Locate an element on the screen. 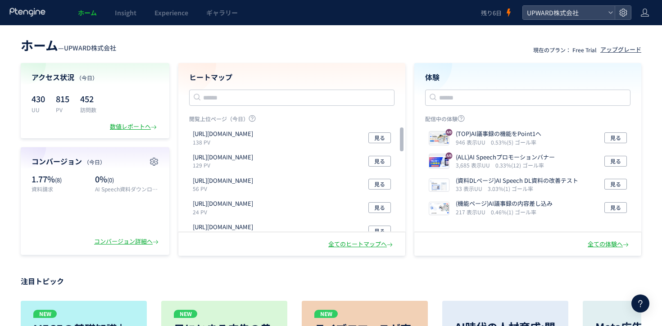 The height and width of the screenshot is (326, 662). p: PV is located at coordinates (63, 109).